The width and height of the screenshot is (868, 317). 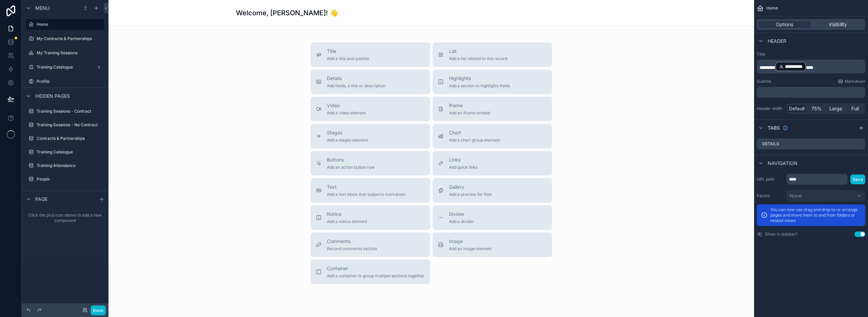 What do you see at coordinates (461, 214) in the screenshot?
I see `span: Divider` at bounding box center [461, 214].